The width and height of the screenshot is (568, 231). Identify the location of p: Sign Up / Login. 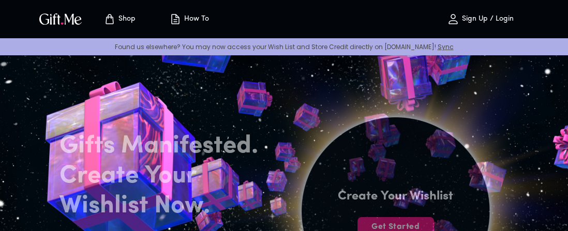
(486, 19).